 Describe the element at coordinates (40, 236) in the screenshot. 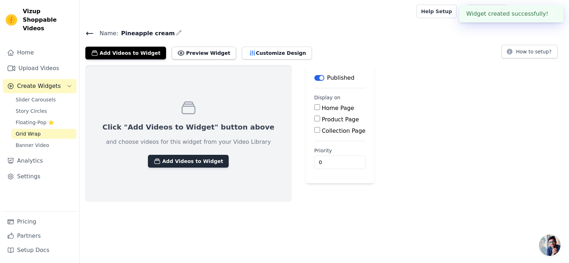

I see `a: Partners` at that location.